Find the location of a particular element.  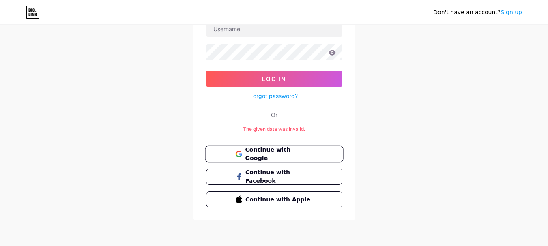

div: Or is located at coordinates (274, 115).